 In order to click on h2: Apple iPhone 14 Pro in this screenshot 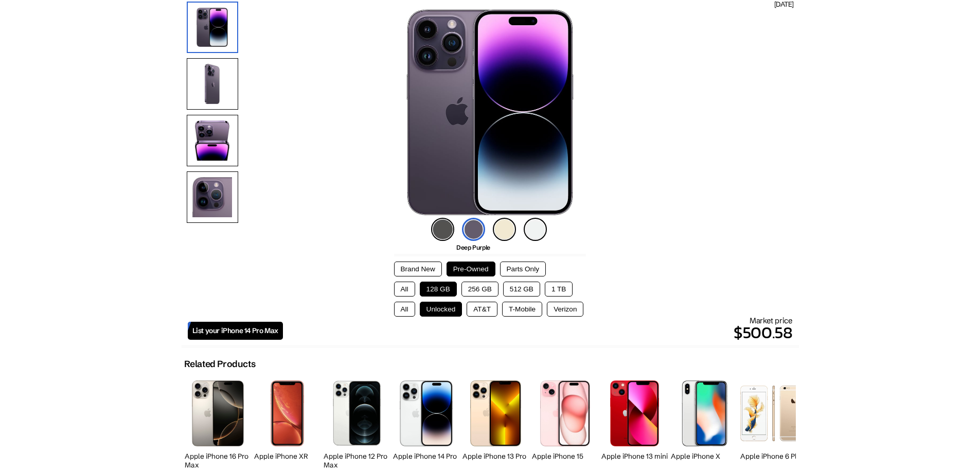, I will do `click(427, 456)`.